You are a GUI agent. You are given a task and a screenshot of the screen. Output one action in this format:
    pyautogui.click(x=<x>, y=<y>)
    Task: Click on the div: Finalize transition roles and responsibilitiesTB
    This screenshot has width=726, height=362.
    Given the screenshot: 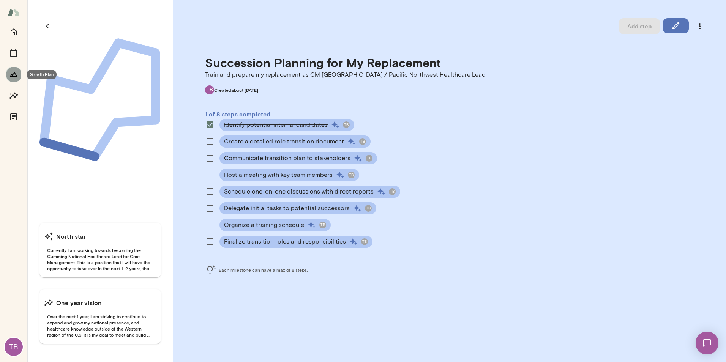 What is the action you would take?
    pyautogui.click(x=296, y=242)
    